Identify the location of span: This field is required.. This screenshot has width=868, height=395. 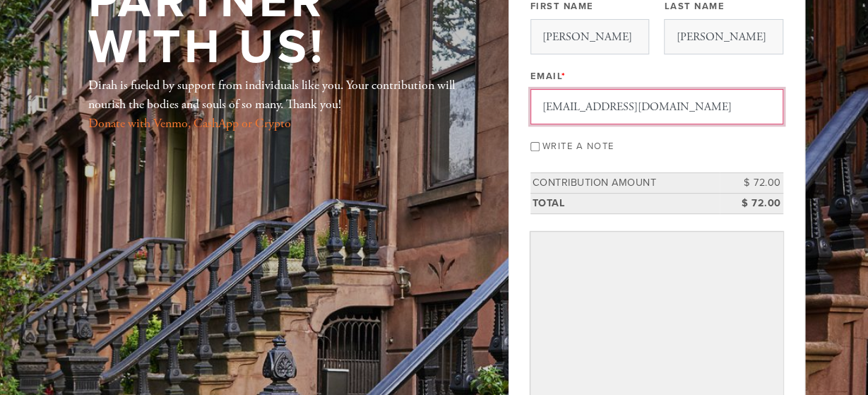
(563, 76).